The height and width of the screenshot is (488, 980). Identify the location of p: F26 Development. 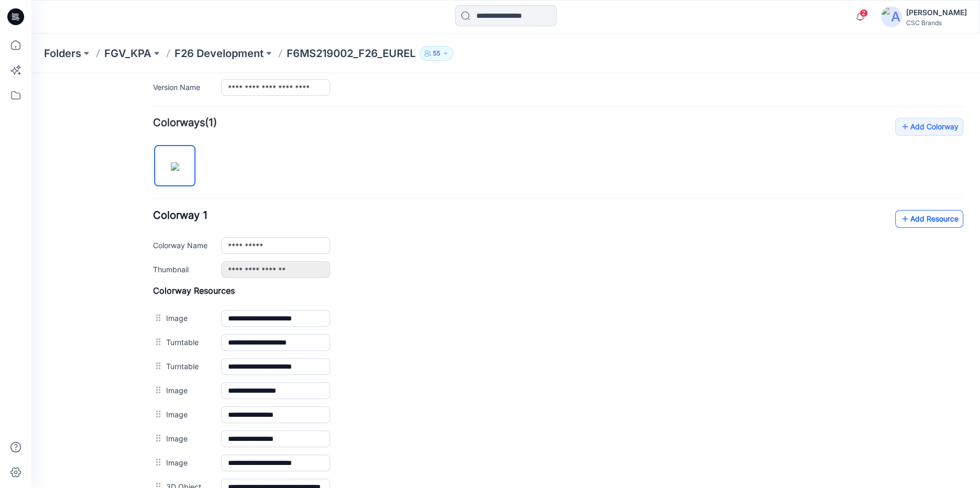
(219, 53).